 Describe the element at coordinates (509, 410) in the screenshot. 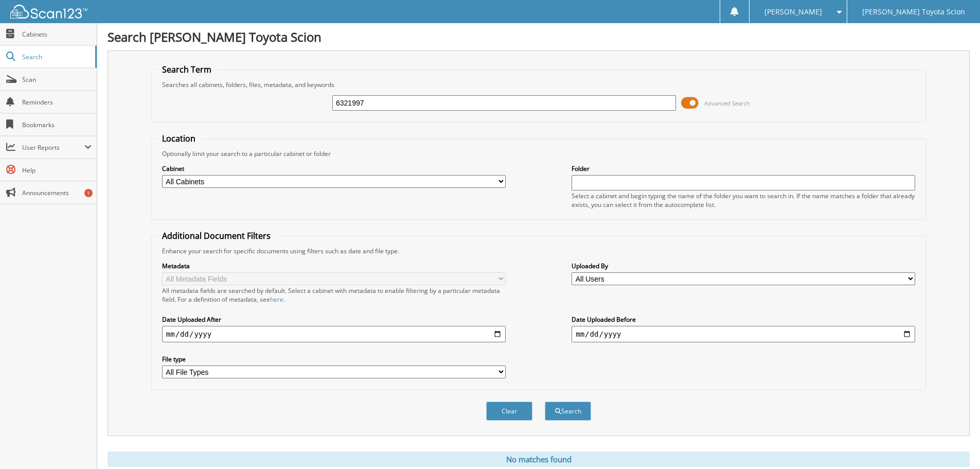

I see `button: Clear` at that location.